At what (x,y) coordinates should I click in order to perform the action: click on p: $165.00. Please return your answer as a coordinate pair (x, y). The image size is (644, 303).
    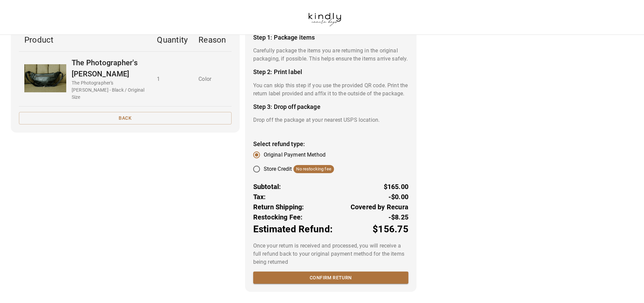
    Looking at the image, I should click on (396, 187).